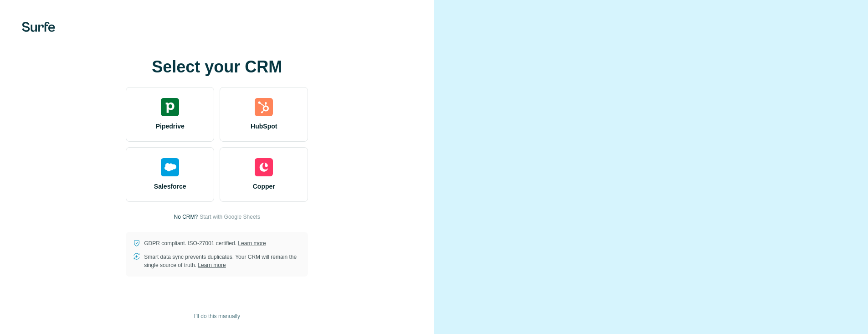  What do you see at coordinates (230, 217) in the screenshot?
I see `button: Start with Google Sheets` at bounding box center [230, 217].